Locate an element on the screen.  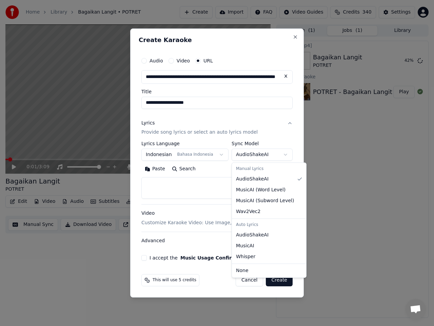
span: None is located at coordinates (242, 271).